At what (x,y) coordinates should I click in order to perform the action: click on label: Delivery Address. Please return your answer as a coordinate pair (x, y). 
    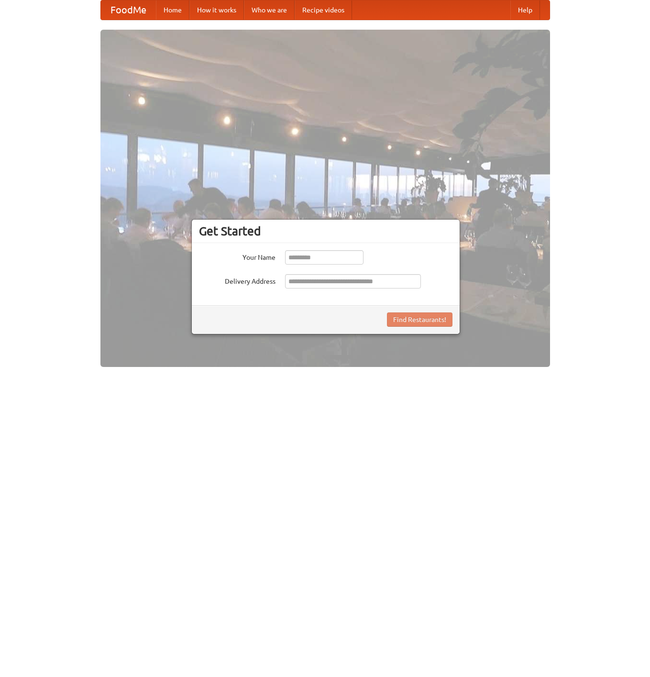
    Looking at the image, I should click on (237, 280).